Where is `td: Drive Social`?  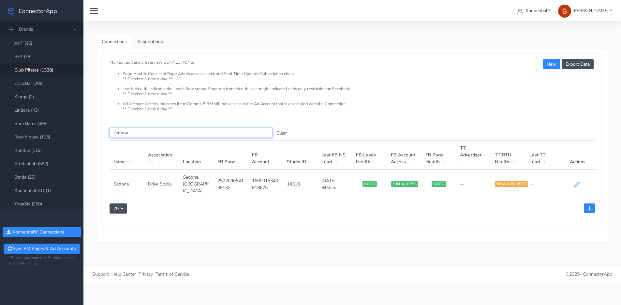 td: Drive Social is located at coordinates (161, 184).